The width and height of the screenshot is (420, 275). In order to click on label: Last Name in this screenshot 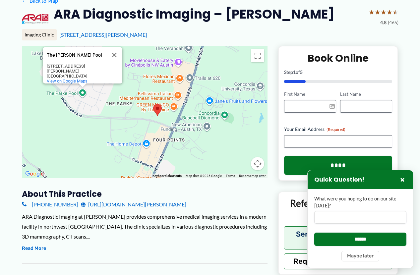, I will do `click(366, 94)`.